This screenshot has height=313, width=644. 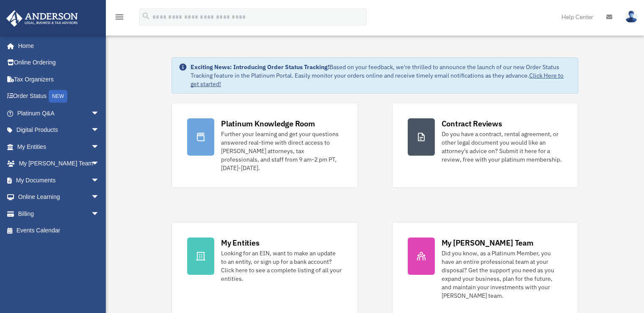 What do you see at coordinates (59, 213) in the screenshot?
I see `a: Billingarrow_drop_down` at bounding box center [59, 213].